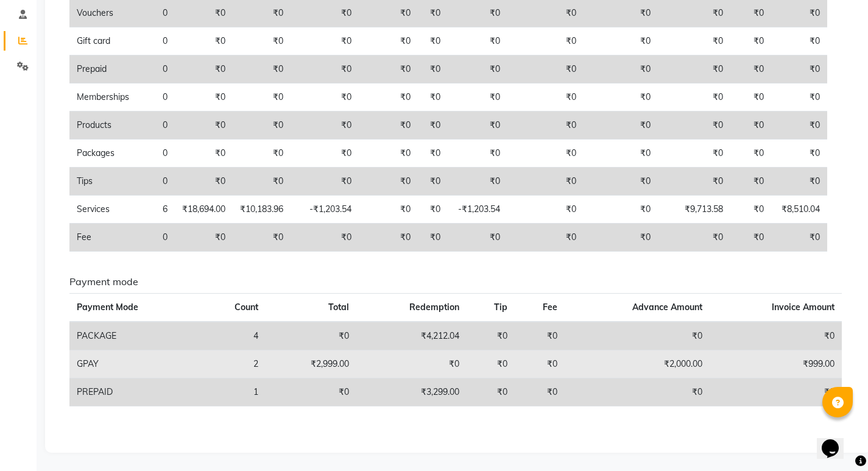 Image resolution: width=868 pixels, height=471 pixels. I want to click on span: Redemption, so click(434, 307).